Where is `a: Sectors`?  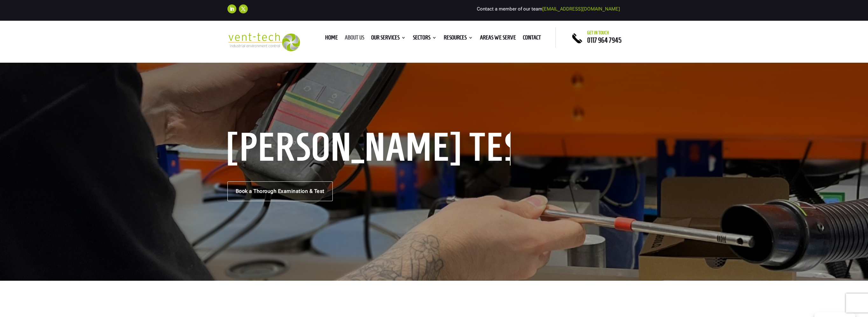 a: Sectors is located at coordinates (425, 39).